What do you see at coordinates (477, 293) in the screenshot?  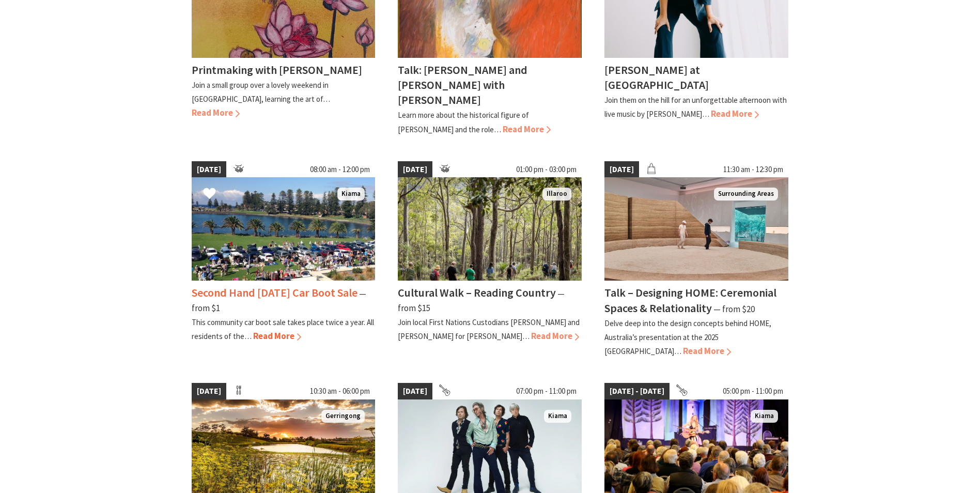 I see `h4: Cultural Walk – Reading Country` at bounding box center [477, 293].